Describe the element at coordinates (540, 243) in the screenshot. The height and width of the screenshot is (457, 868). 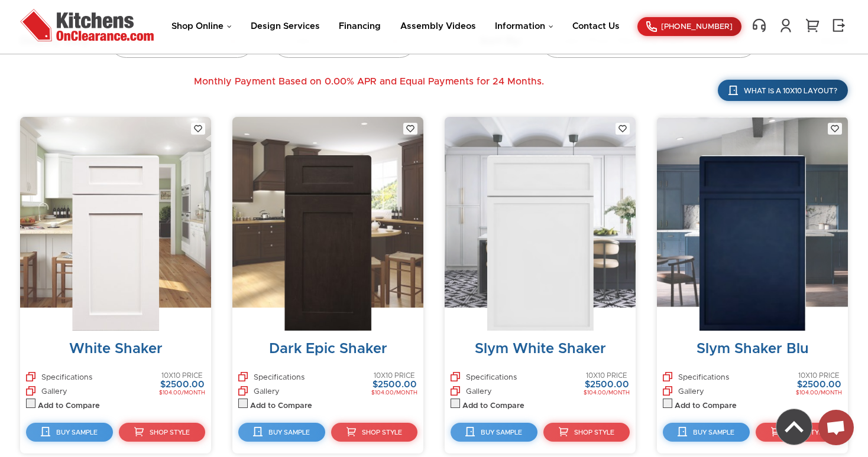
I see `img: SWH_1.2.jpg` at that location.